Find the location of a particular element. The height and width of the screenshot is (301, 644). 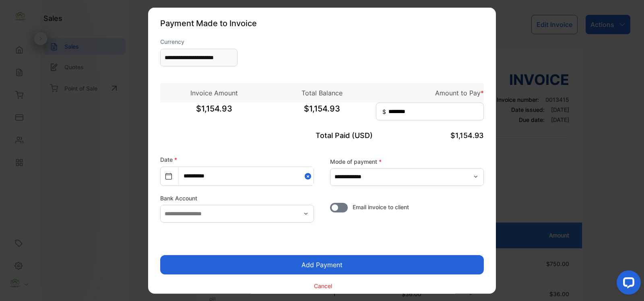

p: Cancel is located at coordinates (323, 285).